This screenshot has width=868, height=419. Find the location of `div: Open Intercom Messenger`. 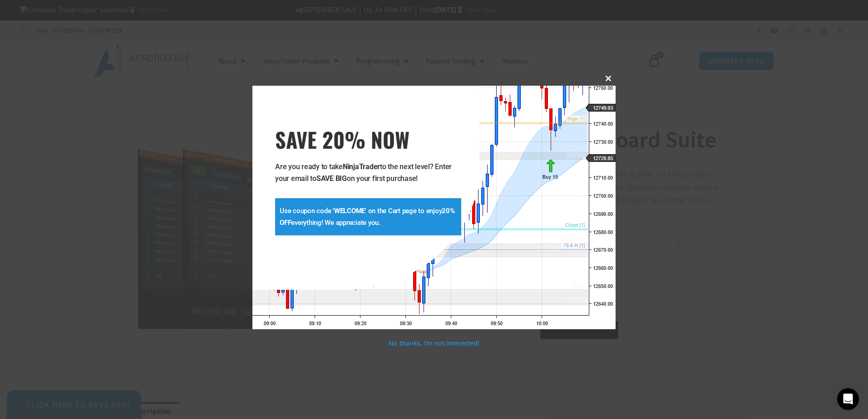

div: Open Intercom Messenger is located at coordinates (848, 399).